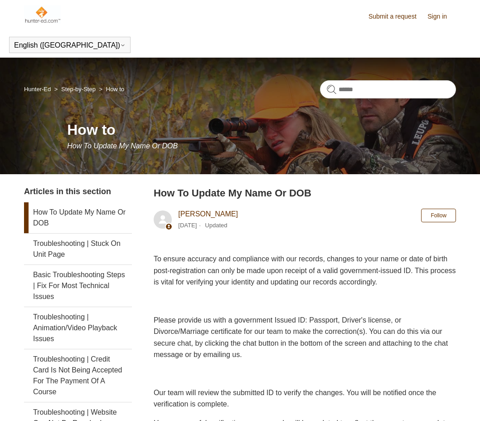 The height and width of the screenshot is (421, 480). Describe the element at coordinates (78, 249) in the screenshot. I see `a: Troubleshooting | Stuck On Unit Page` at that location.